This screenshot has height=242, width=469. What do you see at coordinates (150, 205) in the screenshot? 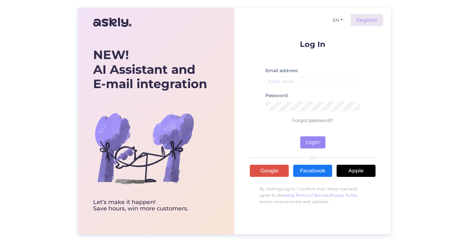
I see `div: Let’s make it happen! Save hours, win more customers.` at bounding box center [150, 205].